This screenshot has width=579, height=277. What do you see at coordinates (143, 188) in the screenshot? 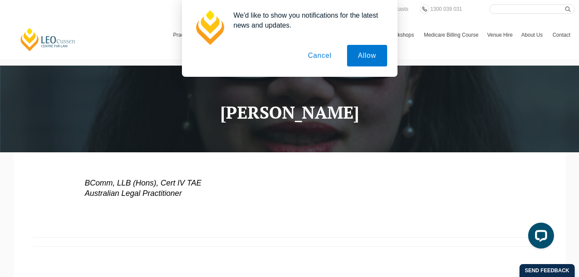
I see `em: BComm, LLB (Hons), Cert IV TAE Australian Legal Practitioner` at bounding box center [143, 188].